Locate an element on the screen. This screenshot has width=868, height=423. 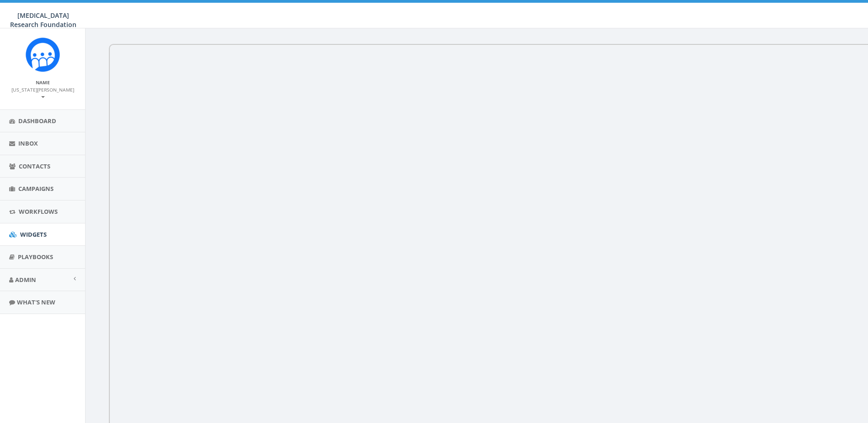
span: What's New is located at coordinates (36, 302).